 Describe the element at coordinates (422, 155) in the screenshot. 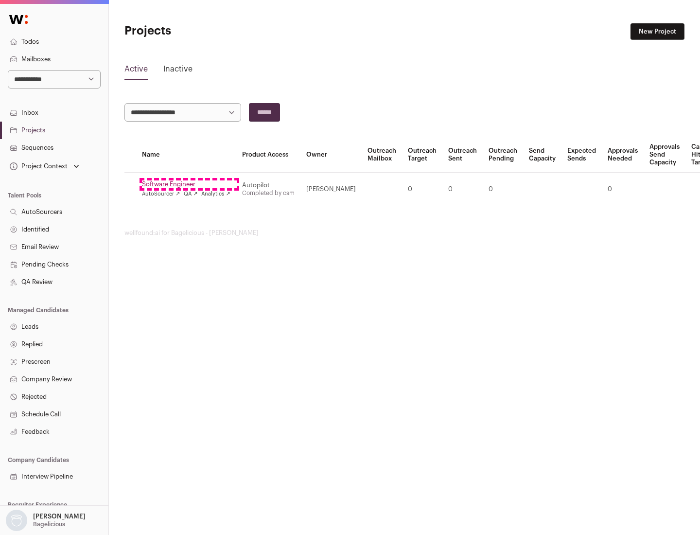

I see `th: Outreach Target` at that location.